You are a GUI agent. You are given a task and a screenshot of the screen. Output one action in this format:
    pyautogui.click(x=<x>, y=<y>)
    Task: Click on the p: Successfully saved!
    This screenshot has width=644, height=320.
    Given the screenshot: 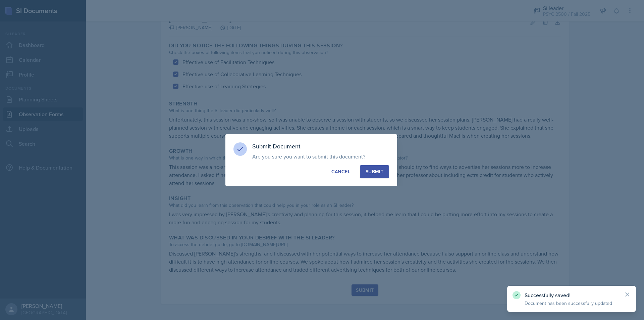 What is the action you would take?
    pyautogui.click(x=571, y=295)
    